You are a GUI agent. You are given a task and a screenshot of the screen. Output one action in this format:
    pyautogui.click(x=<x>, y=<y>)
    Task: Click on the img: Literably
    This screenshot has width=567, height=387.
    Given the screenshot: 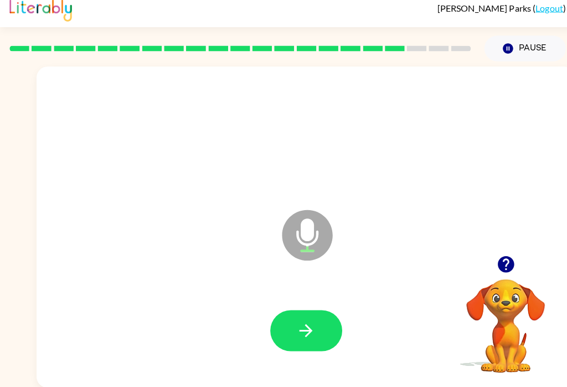 What is the action you would take?
    pyautogui.click(x=40, y=14)
    